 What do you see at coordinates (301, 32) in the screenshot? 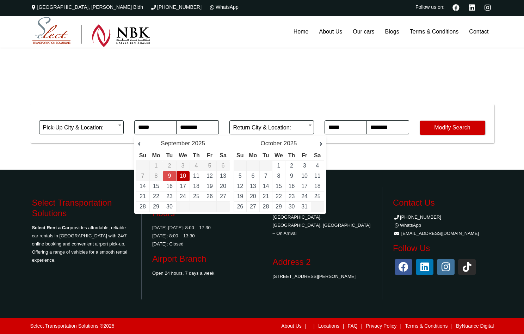
I see `a: Home` at bounding box center [301, 32].